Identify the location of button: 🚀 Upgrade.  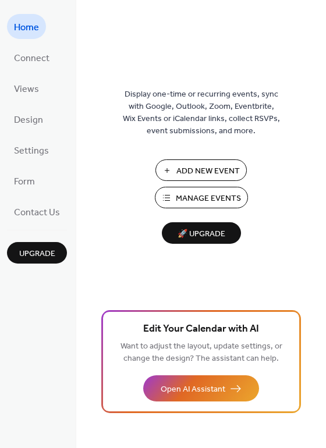
(201, 233).